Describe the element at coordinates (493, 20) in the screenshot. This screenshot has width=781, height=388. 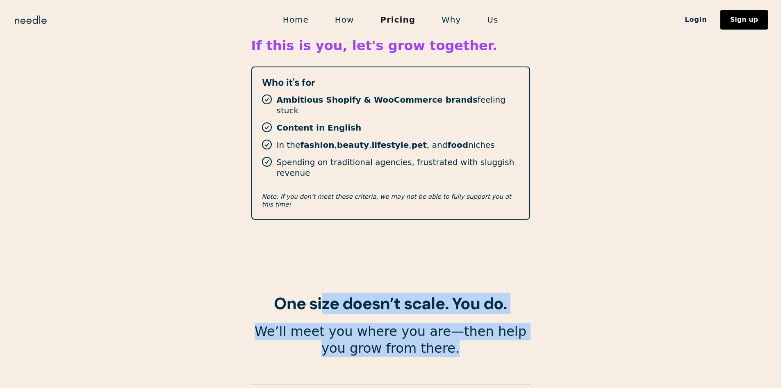
I see `a: Us` at that location.